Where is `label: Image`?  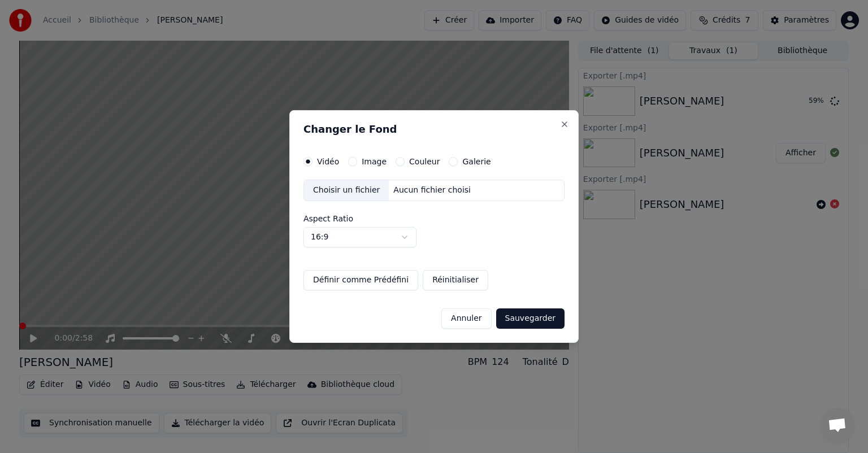
label: Image is located at coordinates (374, 162).